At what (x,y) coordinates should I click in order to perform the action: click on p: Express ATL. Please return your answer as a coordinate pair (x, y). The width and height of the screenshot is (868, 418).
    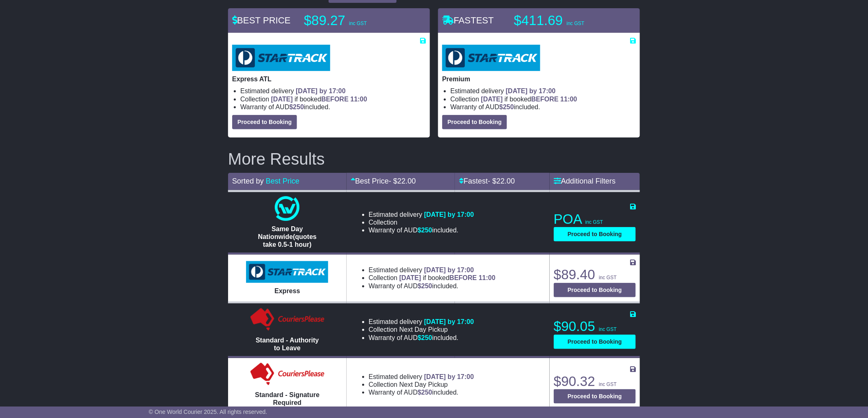
    Looking at the image, I should click on (329, 79).